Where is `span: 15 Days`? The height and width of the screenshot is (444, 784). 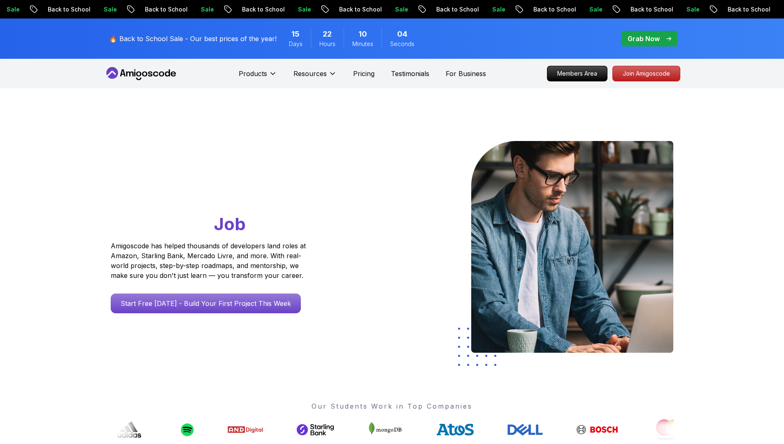 span: 15 Days is located at coordinates (295, 34).